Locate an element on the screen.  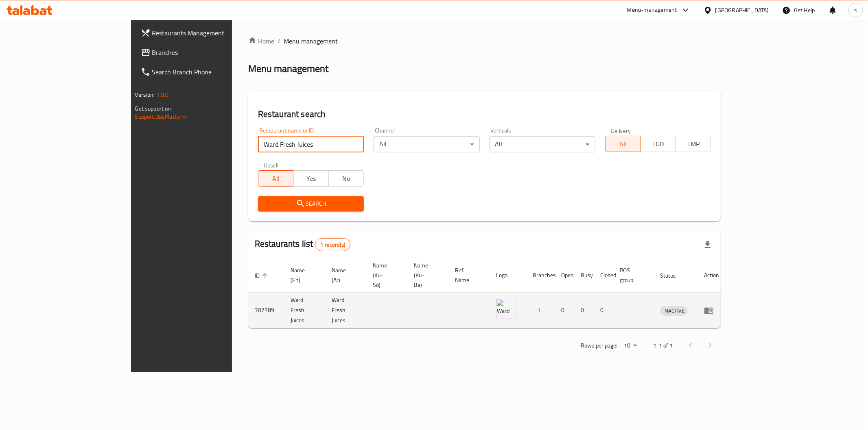
p: 1-1 of 1 is located at coordinates (663, 346).